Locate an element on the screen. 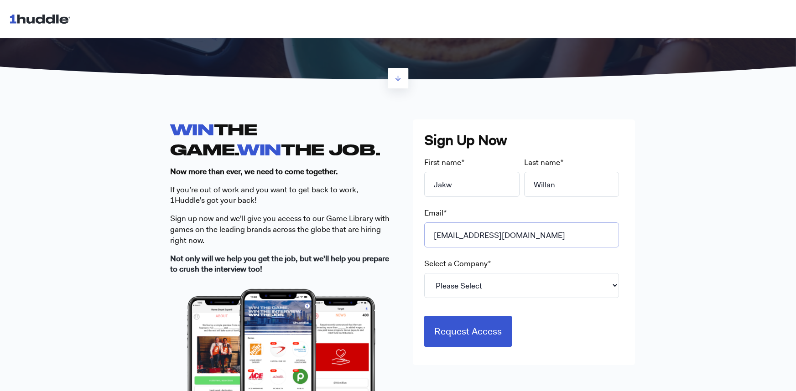  img: 1huddle is located at coordinates (42, 19).